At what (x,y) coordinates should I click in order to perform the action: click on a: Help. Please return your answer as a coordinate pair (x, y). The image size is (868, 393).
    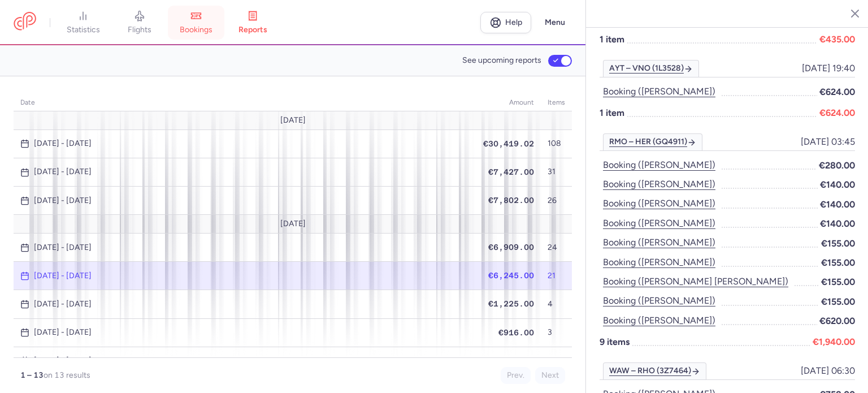
    Looking at the image, I should click on (505, 23).